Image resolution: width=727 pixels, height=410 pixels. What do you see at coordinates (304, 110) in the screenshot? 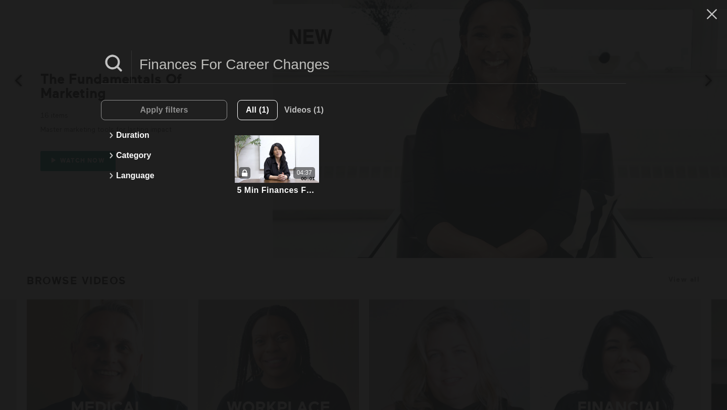
I see `button: Videos (1)` at bounding box center [304, 110].